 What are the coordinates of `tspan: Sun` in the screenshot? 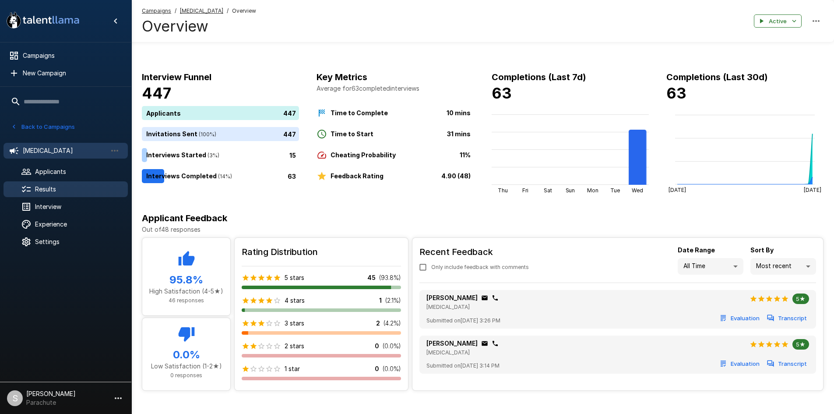 It's located at (570, 190).